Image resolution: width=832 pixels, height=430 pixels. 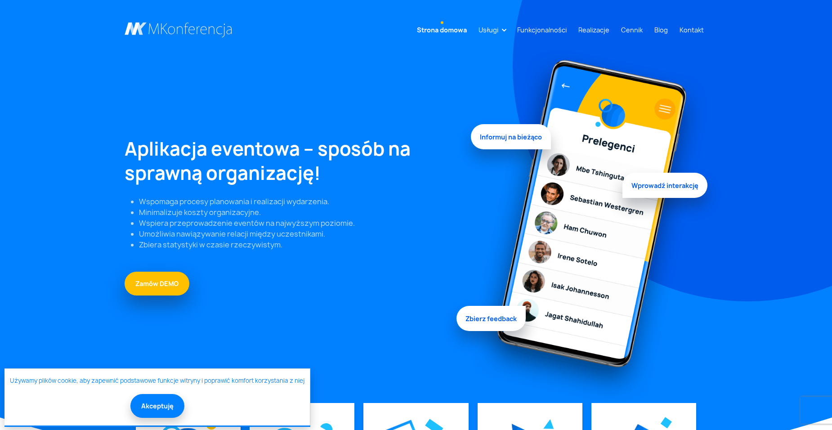 I want to click on span: Informuj na bieżąco, so click(x=511, y=139).